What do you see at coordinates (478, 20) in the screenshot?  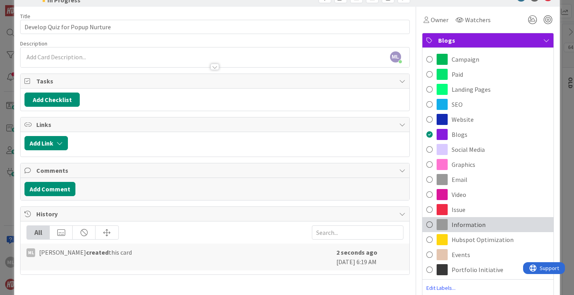 I see `span: Watchers` at bounding box center [478, 20].